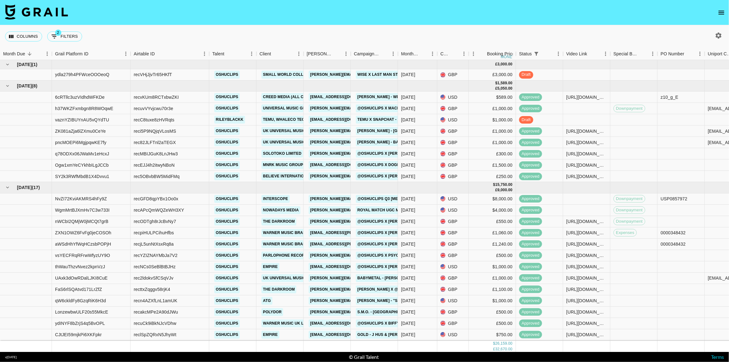 This screenshot has height=362, width=729. What do you see at coordinates (154, 278) in the screenshot?
I see `div: rec2ldokvSfCSqVJv` at bounding box center [154, 278].